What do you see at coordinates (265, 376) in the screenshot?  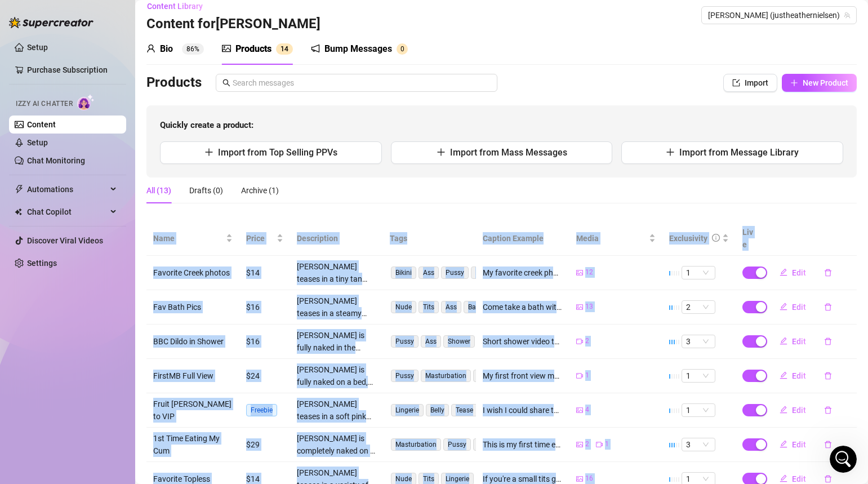 I see `td: $24` at bounding box center [265, 376].